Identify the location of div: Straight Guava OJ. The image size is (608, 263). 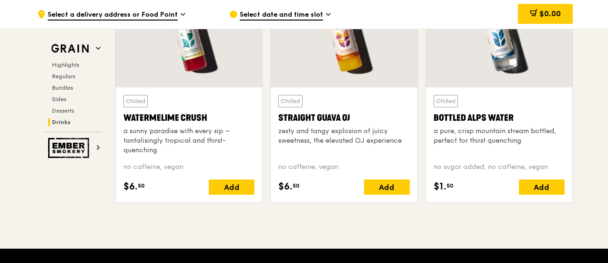
(344, 118).